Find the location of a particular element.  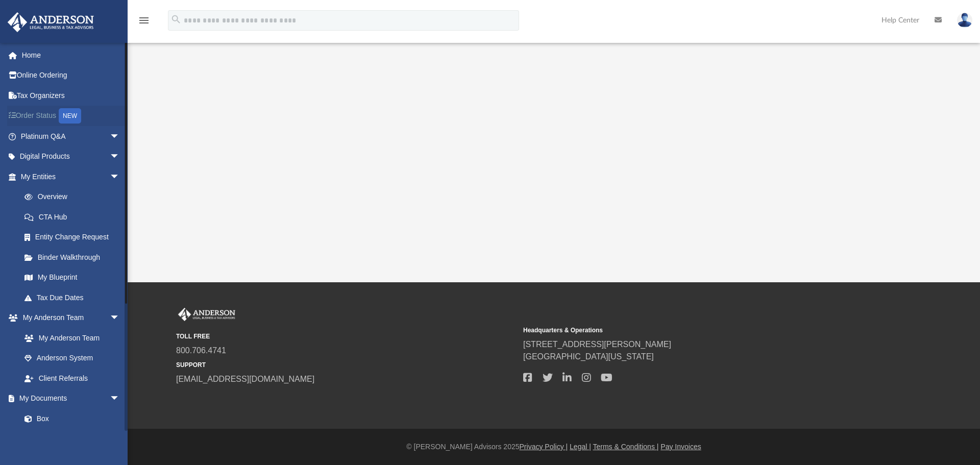

small: SUPPORT is located at coordinates (346, 365).